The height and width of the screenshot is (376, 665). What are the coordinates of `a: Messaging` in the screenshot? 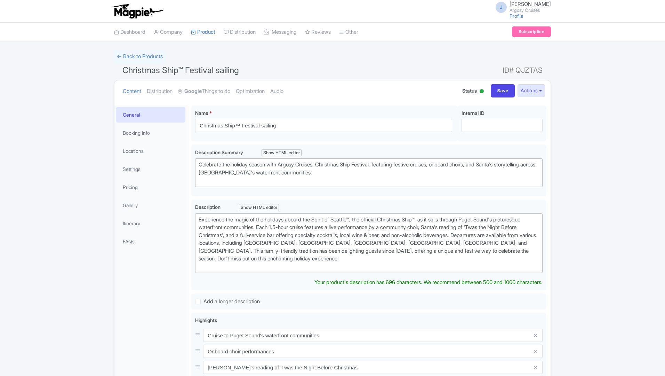 It's located at (280, 32).